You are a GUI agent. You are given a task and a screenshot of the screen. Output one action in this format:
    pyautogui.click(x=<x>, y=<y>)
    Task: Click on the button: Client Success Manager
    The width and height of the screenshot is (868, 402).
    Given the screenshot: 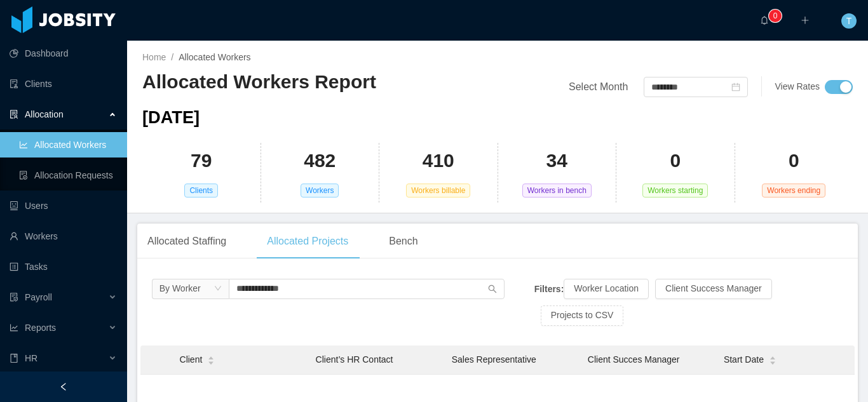 What is the action you would take?
    pyautogui.click(x=714, y=290)
    